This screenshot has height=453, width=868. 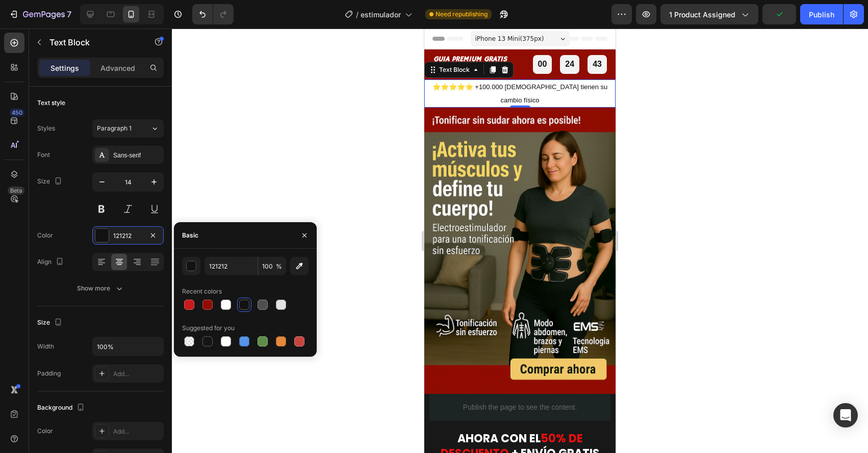 I want to click on p: Advanced, so click(x=118, y=68).